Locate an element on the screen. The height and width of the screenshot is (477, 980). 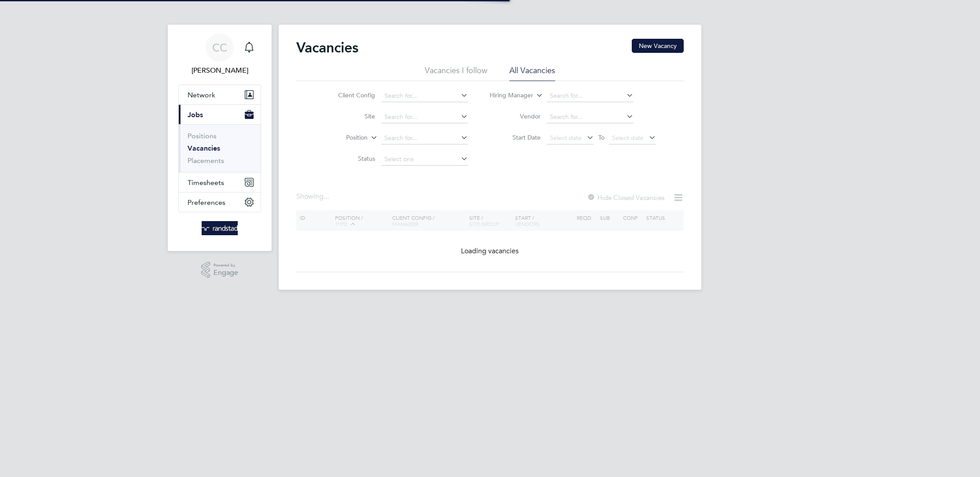
label: Status is located at coordinates (349, 159).